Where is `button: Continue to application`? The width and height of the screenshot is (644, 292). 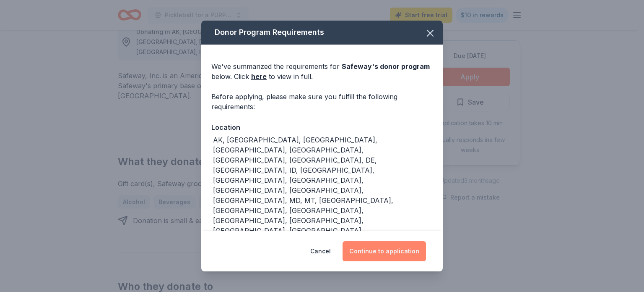
button: Continue to application is located at coordinates (384, 251).